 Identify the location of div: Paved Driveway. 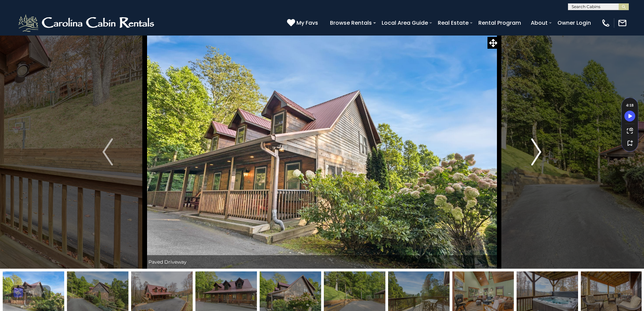
(322, 262).